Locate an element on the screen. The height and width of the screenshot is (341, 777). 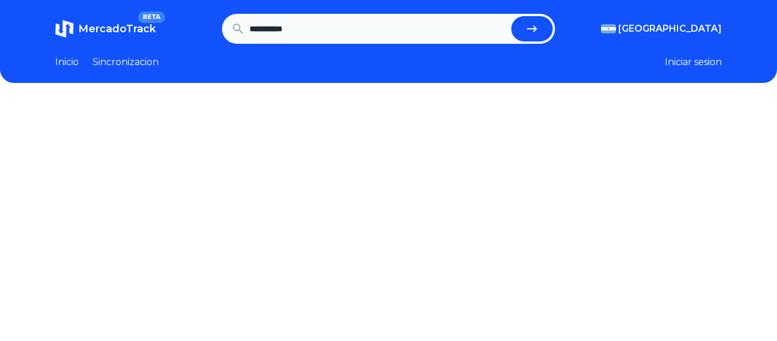
a: Sincronizacion is located at coordinates (125, 62).